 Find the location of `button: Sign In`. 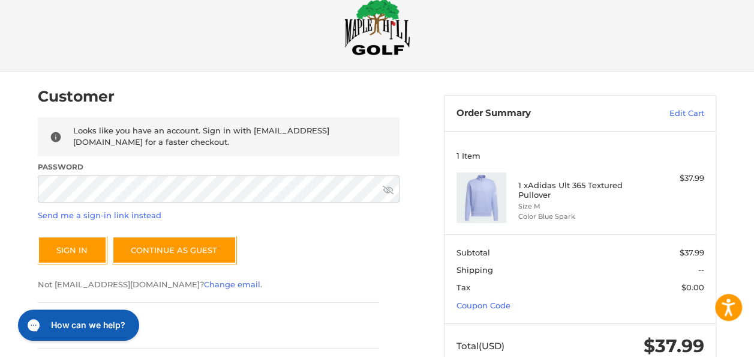

button: Sign In is located at coordinates (72, 250).